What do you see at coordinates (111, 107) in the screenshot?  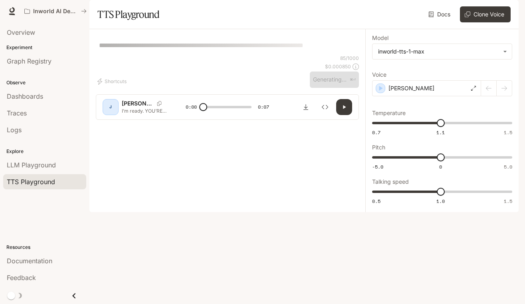 I see `div: J` at bounding box center [111, 107].